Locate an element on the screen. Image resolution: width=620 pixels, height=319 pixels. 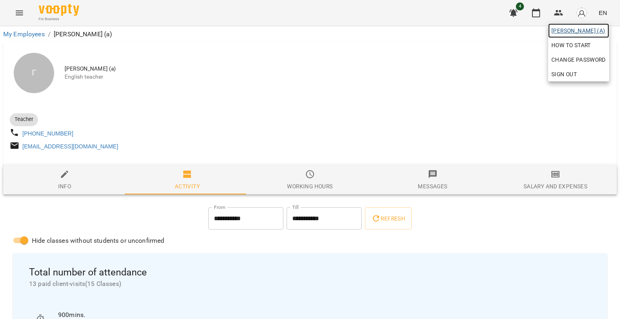
span: How to start is located at coordinates (571, 45).